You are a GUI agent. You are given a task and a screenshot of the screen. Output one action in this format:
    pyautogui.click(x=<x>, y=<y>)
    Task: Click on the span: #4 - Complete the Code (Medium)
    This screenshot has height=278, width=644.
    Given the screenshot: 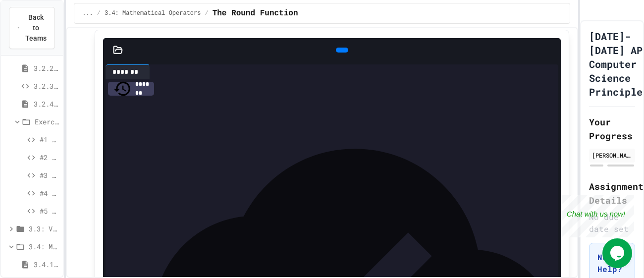 What is the action you would take?
    pyautogui.click(x=49, y=193)
    